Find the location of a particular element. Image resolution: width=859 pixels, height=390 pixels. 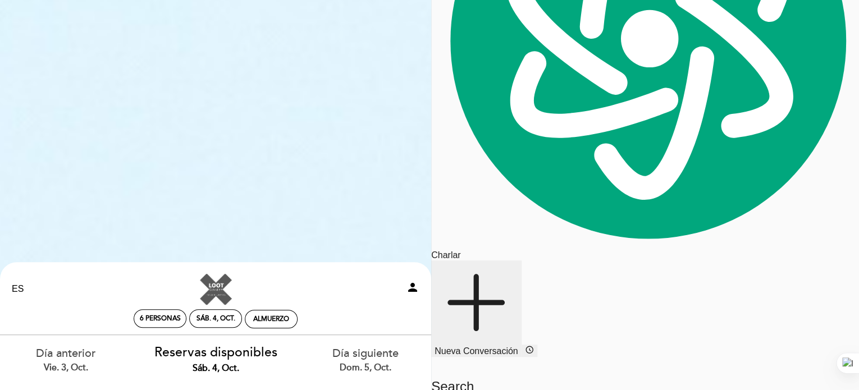

div: Charlar is located at coordinates (645, 256).